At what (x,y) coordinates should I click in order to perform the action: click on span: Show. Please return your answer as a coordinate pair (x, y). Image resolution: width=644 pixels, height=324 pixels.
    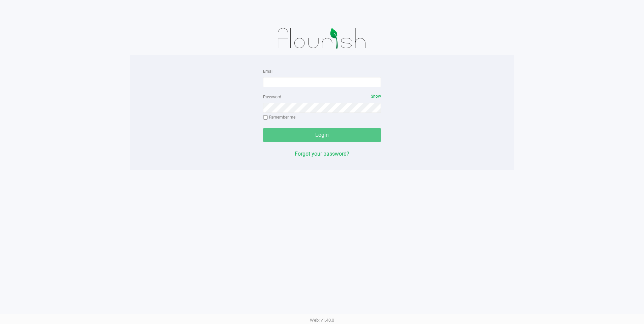
    Looking at the image, I should click on (375, 96).